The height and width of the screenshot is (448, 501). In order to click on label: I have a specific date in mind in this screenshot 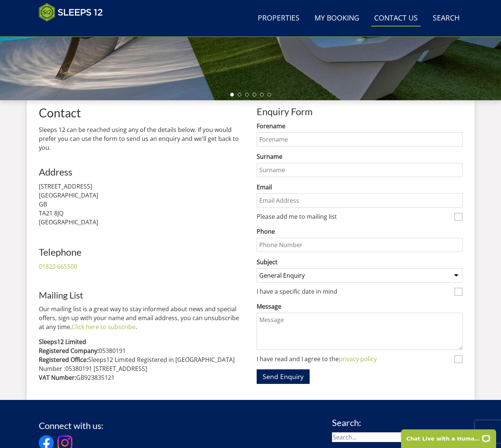, I will do `click(354, 292)`.